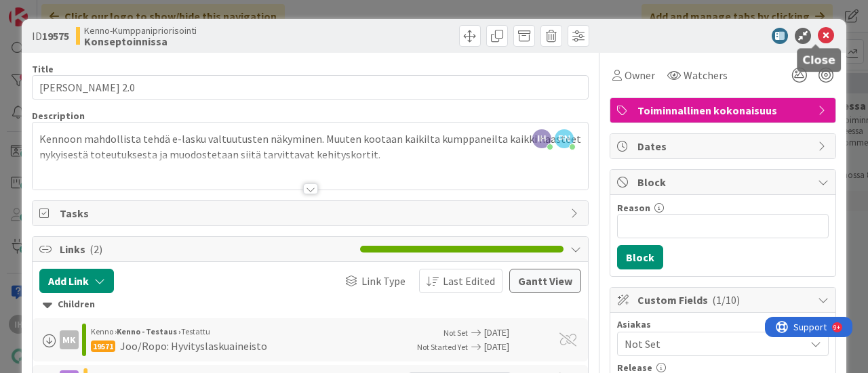 This screenshot has height=373, width=868. What do you see at coordinates (633, 208) in the screenshot?
I see `label: Reason` at bounding box center [633, 208].